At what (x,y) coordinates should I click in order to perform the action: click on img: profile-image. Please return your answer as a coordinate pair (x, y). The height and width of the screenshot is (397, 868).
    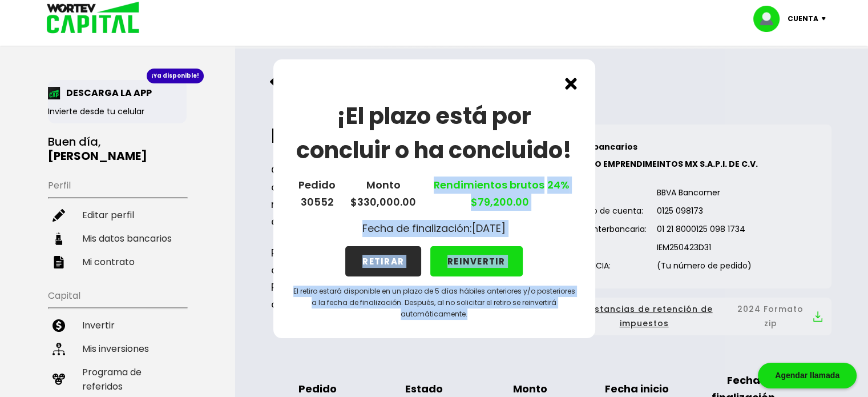
    Looking at the image, I should click on (771, 19).